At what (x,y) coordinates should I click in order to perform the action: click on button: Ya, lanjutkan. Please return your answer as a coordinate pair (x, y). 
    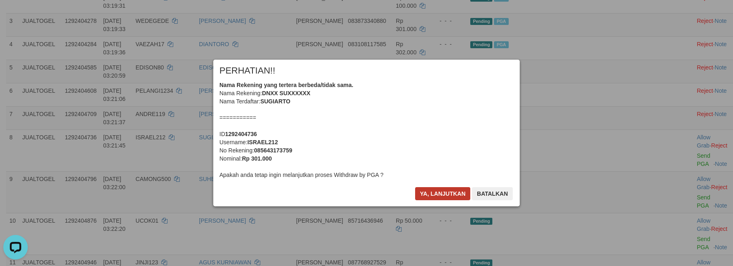
    Looking at the image, I should click on (443, 194).